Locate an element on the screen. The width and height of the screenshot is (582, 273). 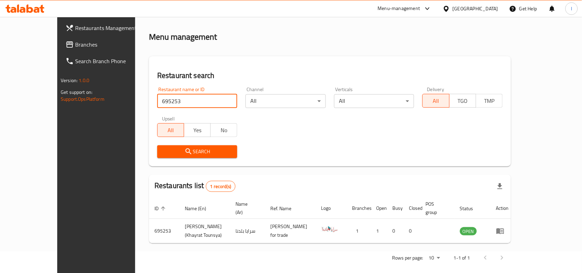
th: Open is located at coordinates (379, 208).